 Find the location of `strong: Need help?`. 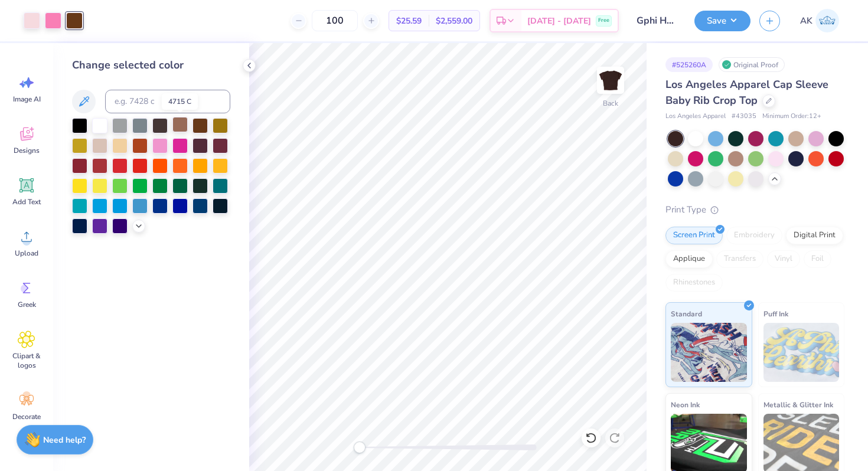

strong: Need help? is located at coordinates (64, 440).